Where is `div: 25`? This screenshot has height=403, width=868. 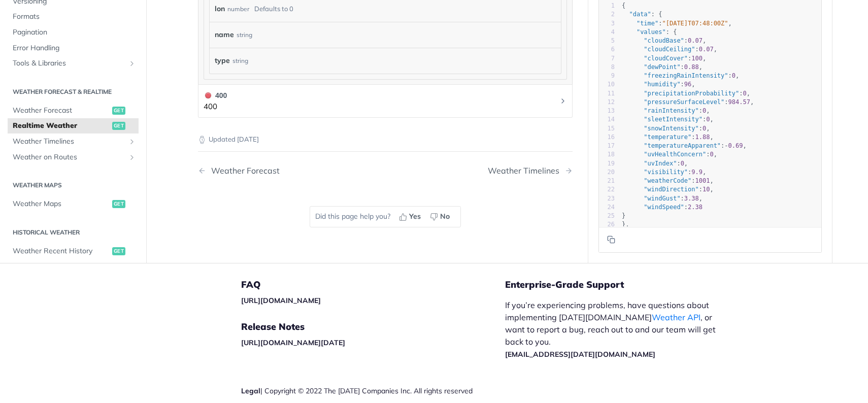 div: 25 is located at coordinates (607, 216).